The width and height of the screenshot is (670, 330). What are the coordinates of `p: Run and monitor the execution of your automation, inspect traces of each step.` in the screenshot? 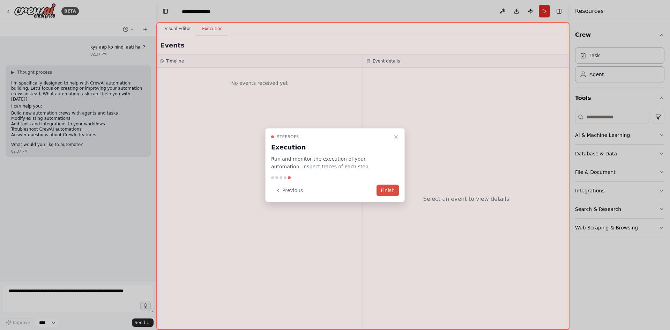 It's located at (331, 163).